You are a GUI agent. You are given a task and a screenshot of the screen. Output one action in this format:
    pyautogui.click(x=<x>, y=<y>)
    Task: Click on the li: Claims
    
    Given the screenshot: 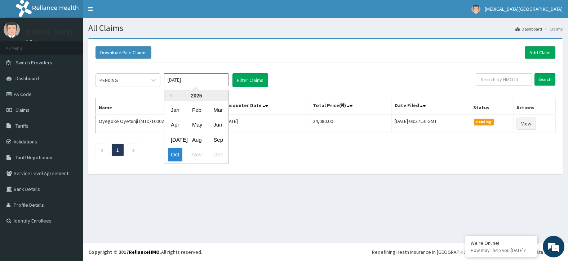 What is the action you would take?
    pyautogui.click(x=552, y=29)
    